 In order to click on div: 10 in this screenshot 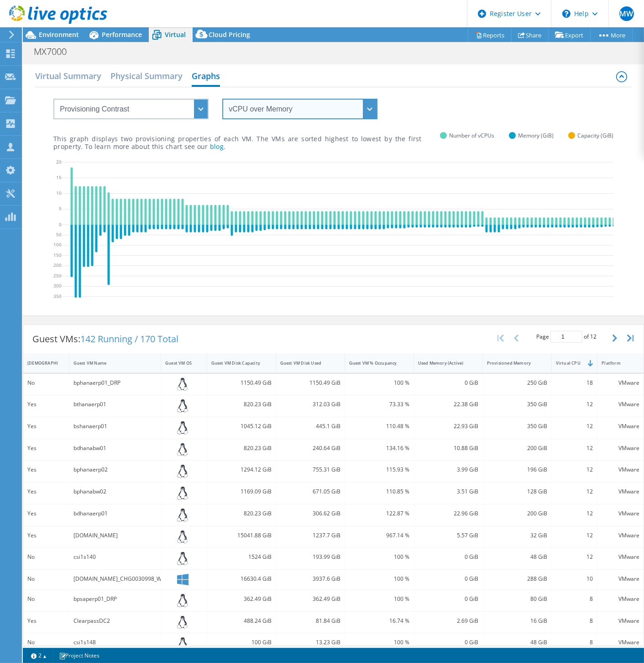, I will do `click(575, 579)`.